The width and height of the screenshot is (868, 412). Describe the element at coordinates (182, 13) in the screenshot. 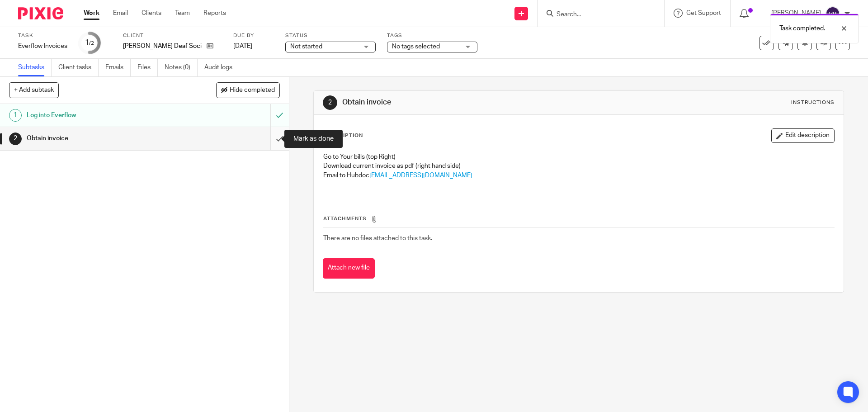

I see `a: Team` at that location.